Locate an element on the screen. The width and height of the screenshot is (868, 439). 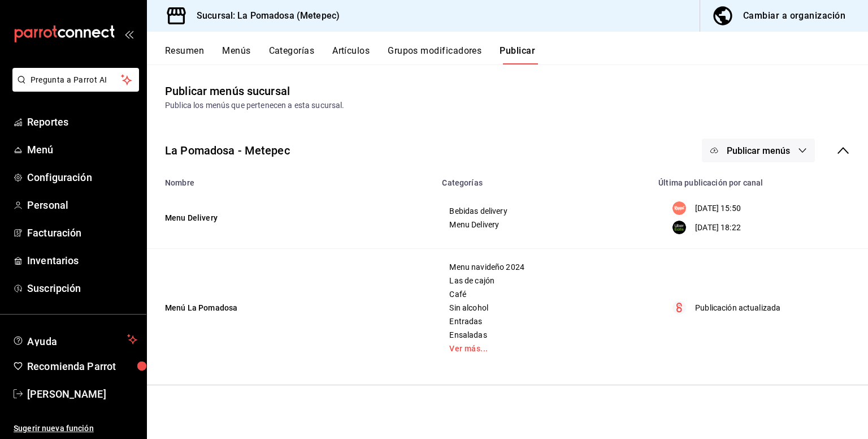
span: Sugerir nueva función is located at coordinates (75, 428).